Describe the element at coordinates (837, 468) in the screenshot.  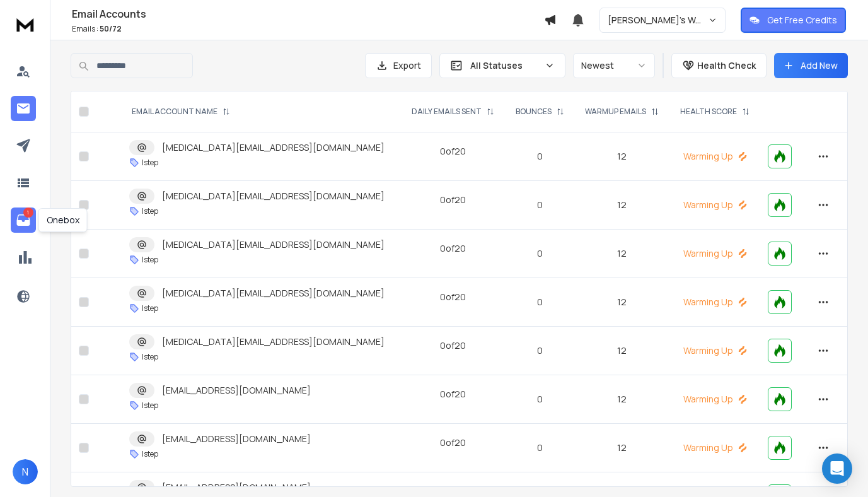
I see `div: Open Intercom Messenger` at that location.